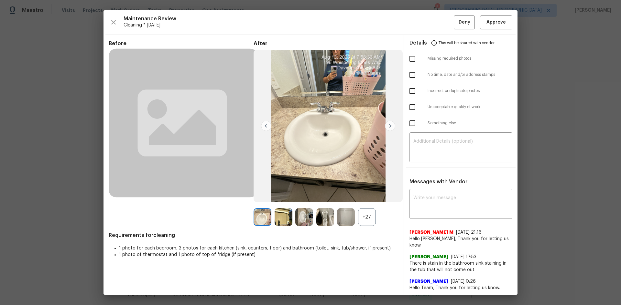 This screenshot has height=305, width=621. What do you see at coordinates (466, 43) in the screenshot?
I see `span: This will be shared with vendor` at bounding box center [466, 43].